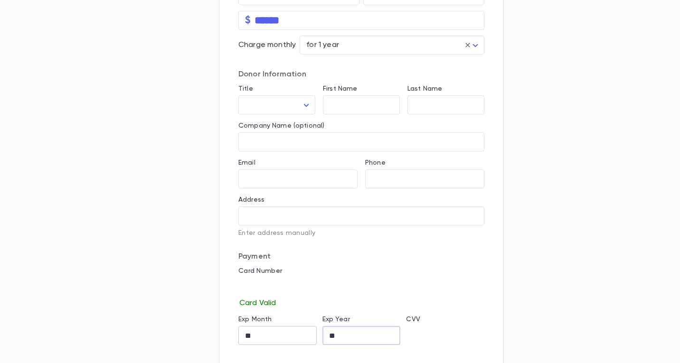 The width and height of the screenshot is (680, 363). I want to click on label: Phone, so click(375, 163).